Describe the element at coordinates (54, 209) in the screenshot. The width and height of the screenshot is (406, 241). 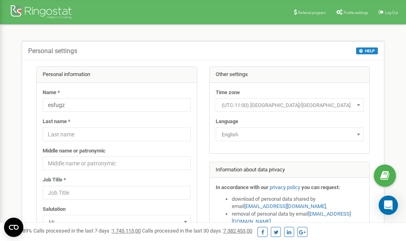
I see `label: Salutation` at that location.